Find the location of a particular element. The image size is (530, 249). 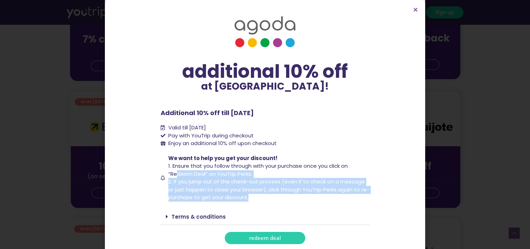

a: redeem deal is located at coordinates (265, 238).